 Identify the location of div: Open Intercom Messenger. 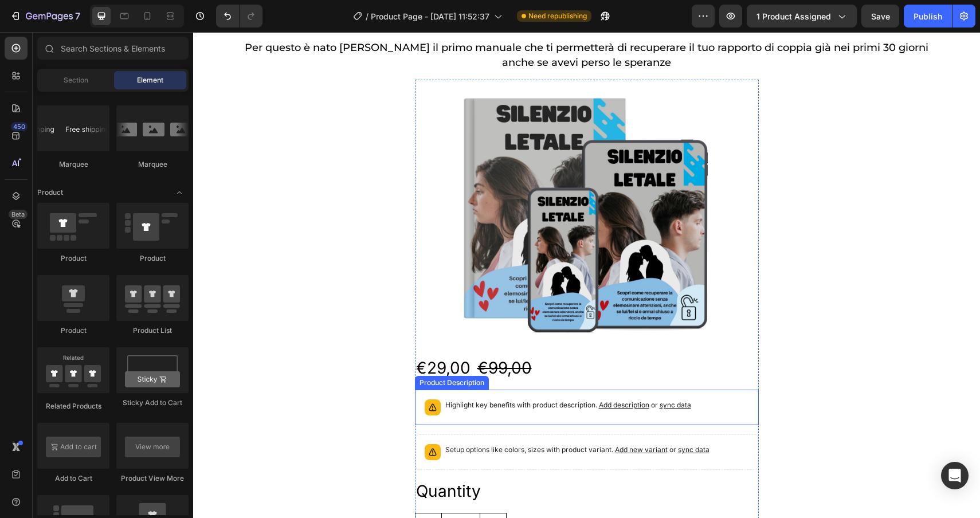
(954, 475).